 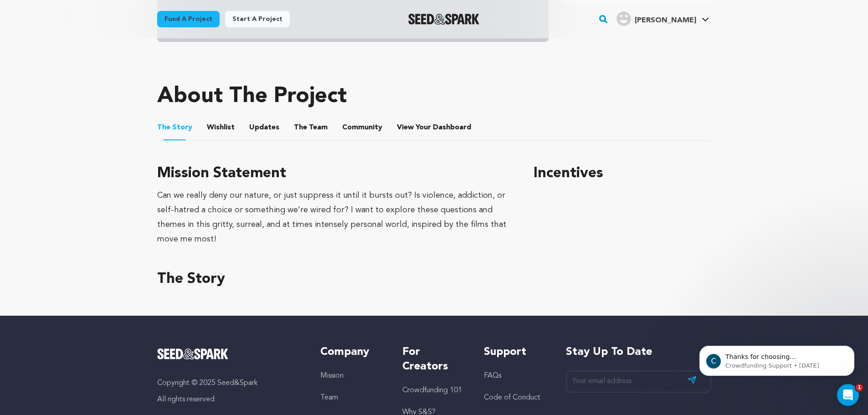 I want to click on input: Your email address, so click(x=639, y=381).